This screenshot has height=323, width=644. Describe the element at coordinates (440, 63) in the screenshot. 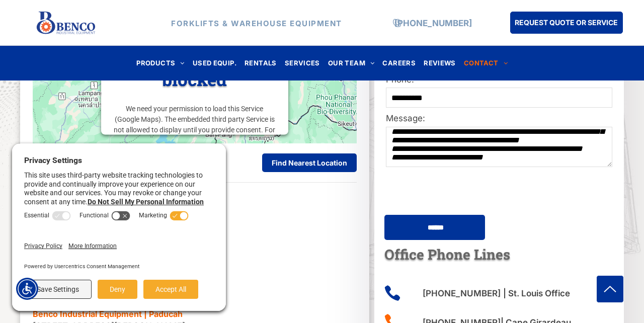

I see `a: REVIEWS` at that location.